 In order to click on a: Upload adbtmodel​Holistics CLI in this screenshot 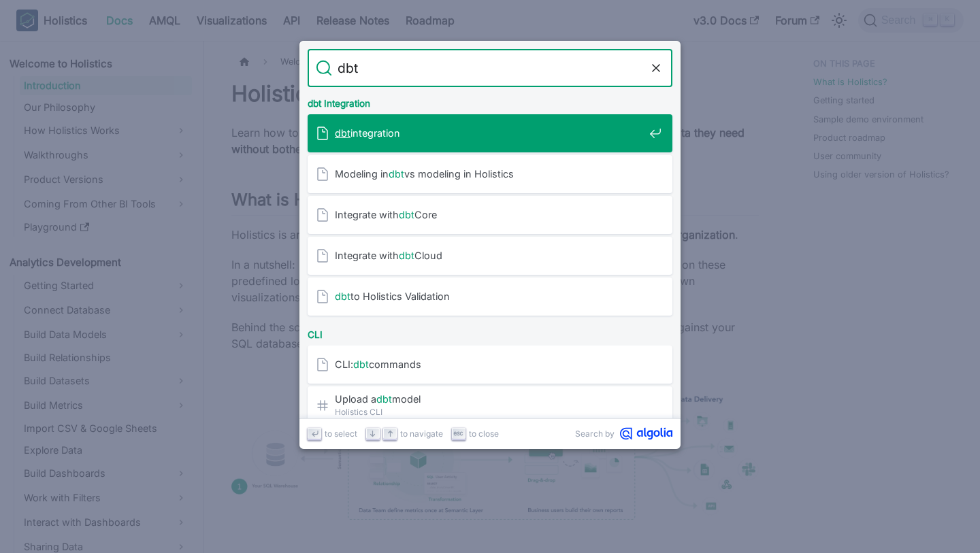, I will do `click(490, 405)`.